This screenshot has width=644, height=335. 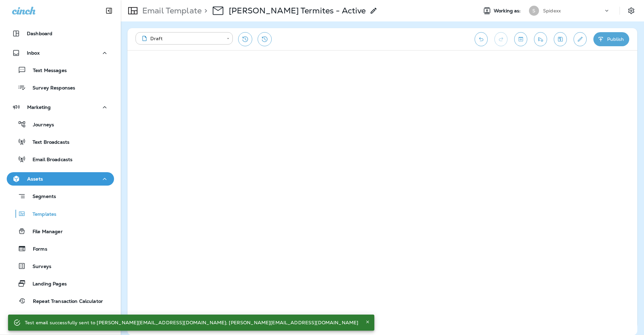 I want to click on p: Email Broadcasts, so click(x=49, y=159).